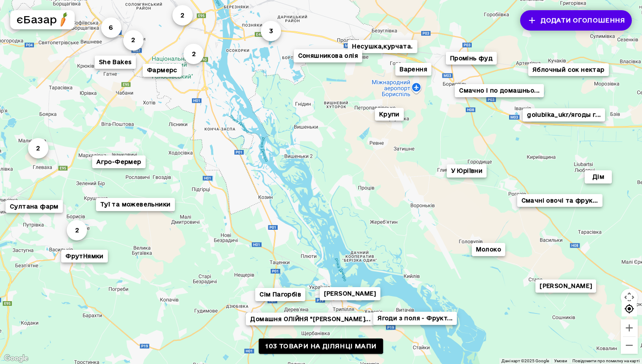 The height and width of the screenshot is (364, 642). What do you see at coordinates (415, 318) in the screenshot?
I see `button: Ягоди з поля - Фрукт...` at bounding box center [415, 318].